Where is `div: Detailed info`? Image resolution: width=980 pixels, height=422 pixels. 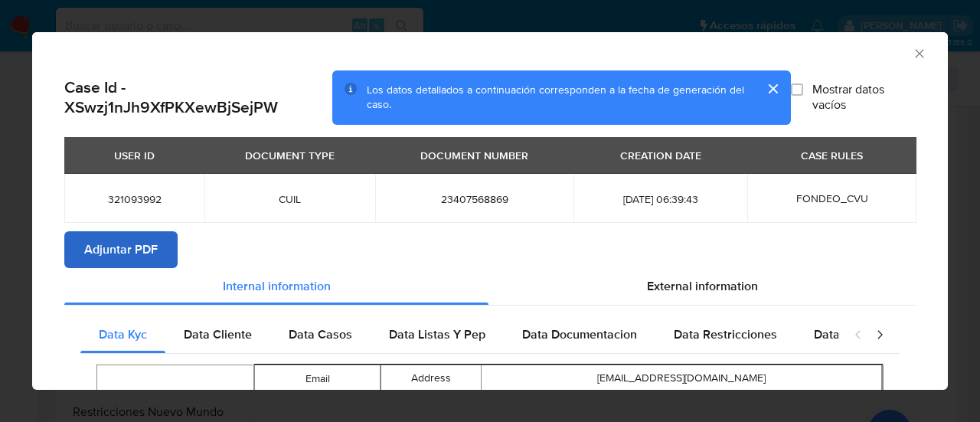 div: Detailed info is located at coordinates (490, 287).